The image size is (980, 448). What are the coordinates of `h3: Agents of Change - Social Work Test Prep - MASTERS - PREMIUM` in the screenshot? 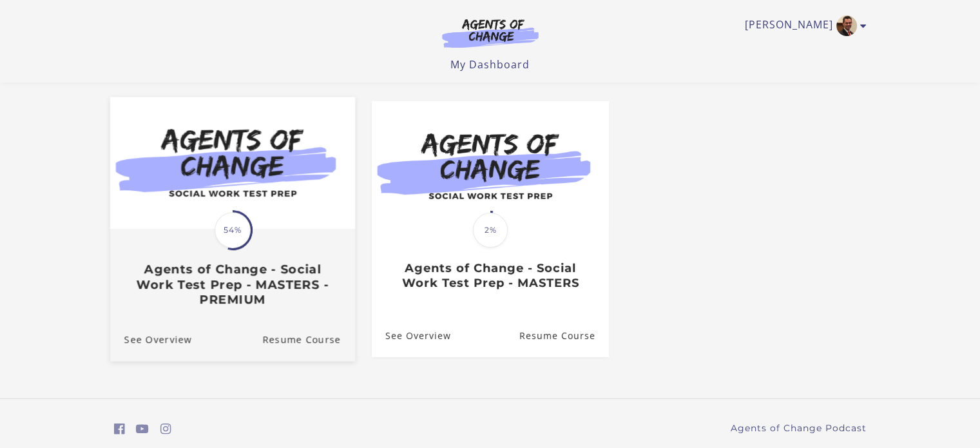 It's located at (232, 285).